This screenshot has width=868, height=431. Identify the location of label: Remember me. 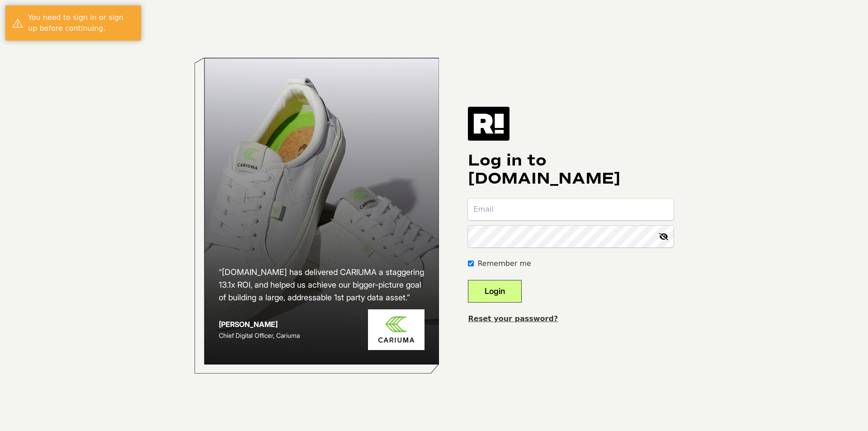
(504, 263).